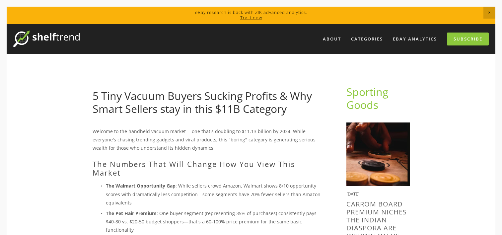 This screenshot has height=235, width=502. Describe the element at coordinates (202, 102) in the screenshot. I see `a: 5 Tiny Vacuum Buyers Sucking Profits & Why Smart Sellers stay in this $11B Category` at that location.